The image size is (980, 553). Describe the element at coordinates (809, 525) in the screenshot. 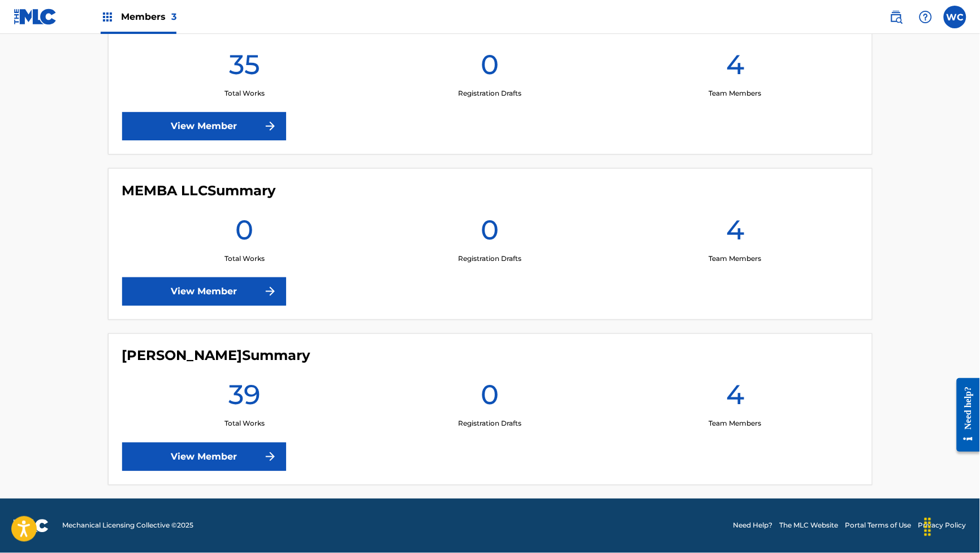

I see `a: The MLC Website` at that location.